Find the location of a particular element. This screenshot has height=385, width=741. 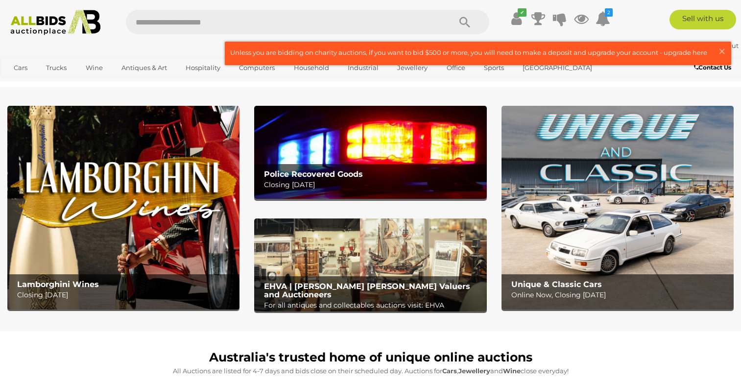

p: For all antiques and collectables auctions visit: EHVA is located at coordinates (373, 305).